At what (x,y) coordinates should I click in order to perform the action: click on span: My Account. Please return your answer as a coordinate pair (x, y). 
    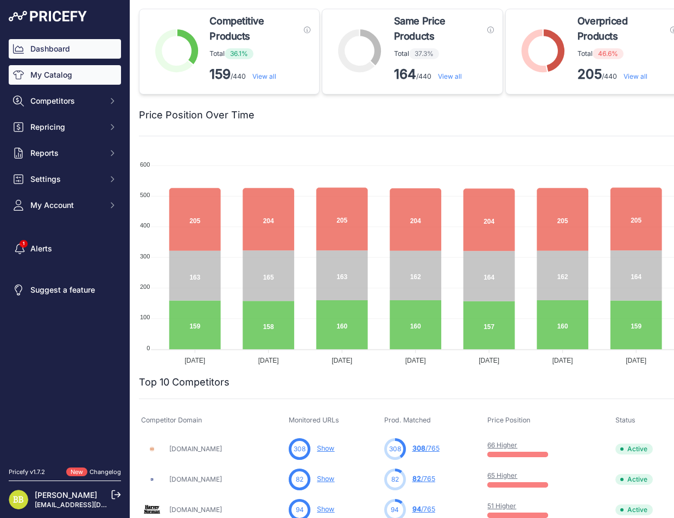
    Looking at the image, I should click on (66, 205).